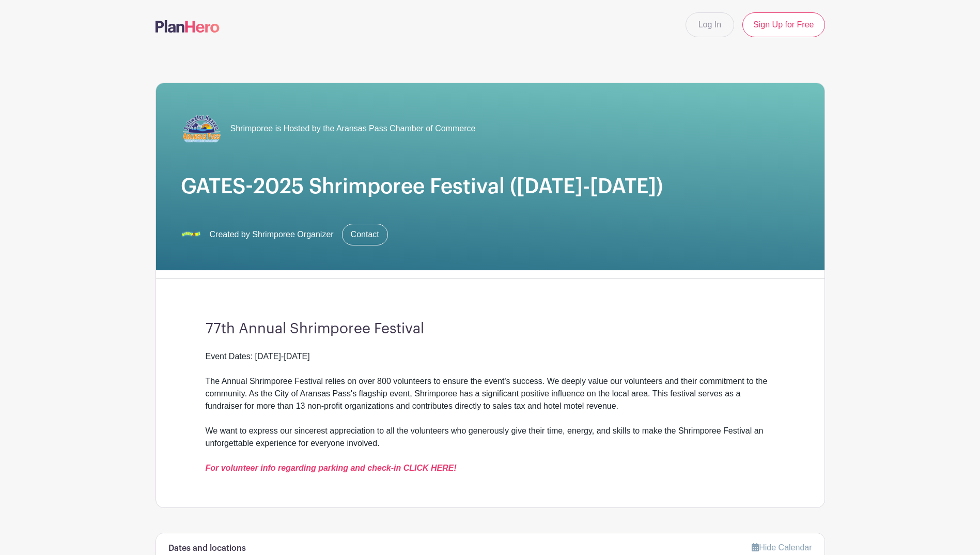 This screenshot has height=555, width=980. Describe the element at coordinates (353, 128) in the screenshot. I see `span: Shrimporee is Hosted by the Aransas Pass Chamber of Commerce` at that location.